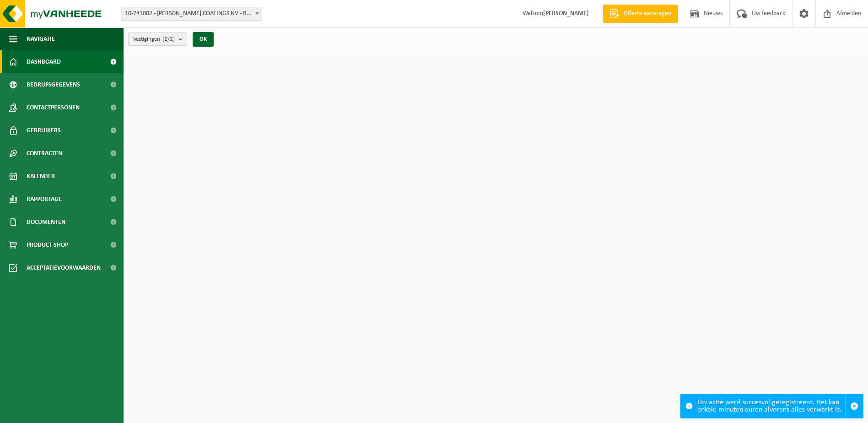 The height and width of the screenshot is (423, 868). What do you see at coordinates (169, 39) in the screenshot?
I see `count: (2/2)` at bounding box center [169, 39].